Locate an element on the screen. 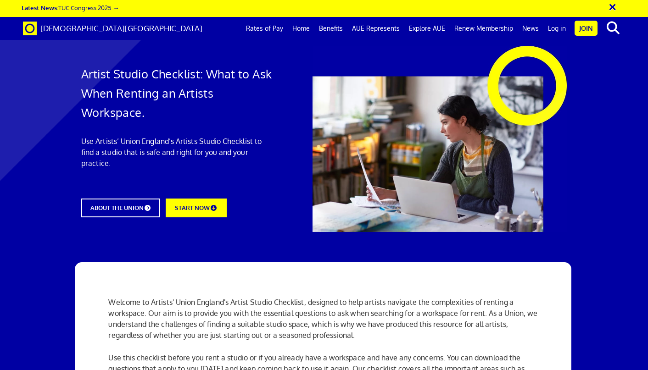  a: Benefits is located at coordinates (331, 28).